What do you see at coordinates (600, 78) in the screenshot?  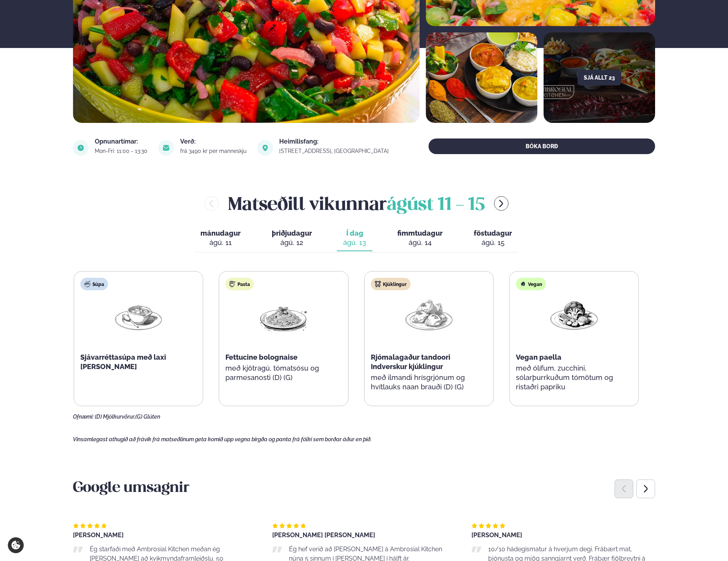 I see `button: Sjá allt 23` at bounding box center [600, 78].